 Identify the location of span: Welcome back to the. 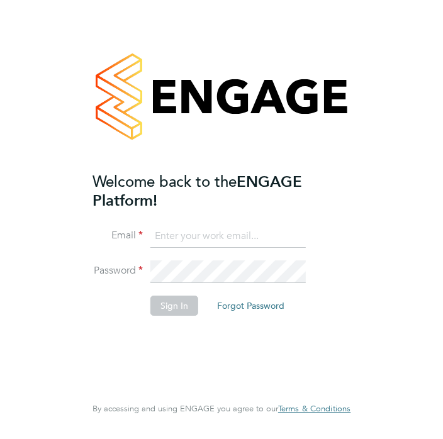
(164, 181).